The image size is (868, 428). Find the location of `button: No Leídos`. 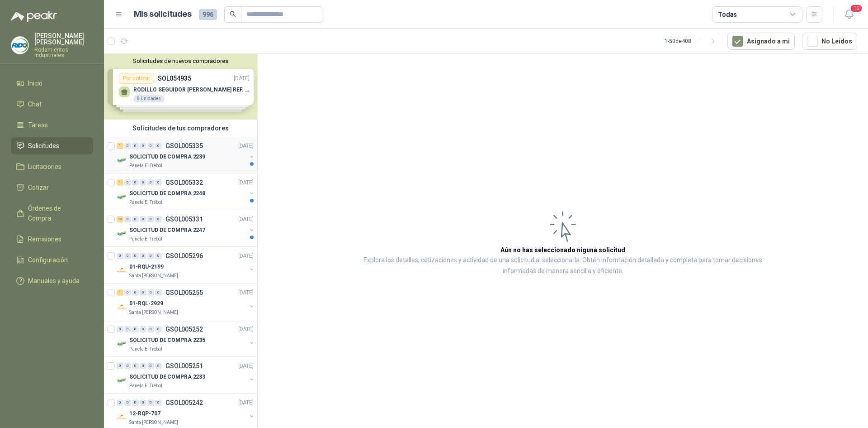

button: No Leídos is located at coordinates (830, 41).